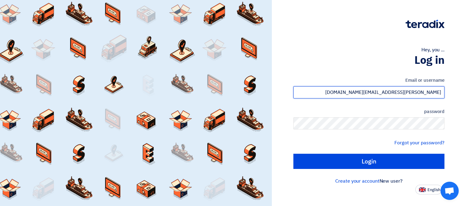 The width and height of the screenshot is (466, 206). What do you see at coordinates (369, 161) in the screenshot?
I see `input: Login` at bounding box center [369, 161].